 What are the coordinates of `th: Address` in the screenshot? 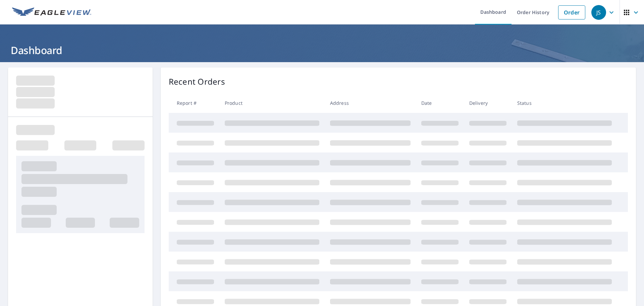 It's located at (371, 103).